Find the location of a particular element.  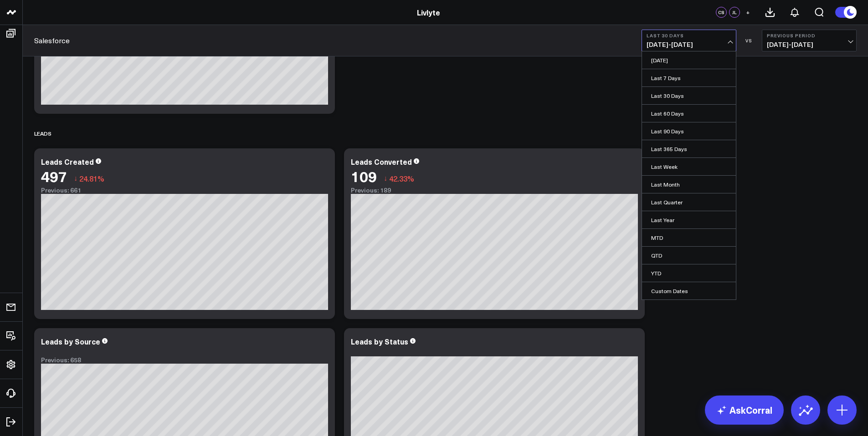

b: Previous Period is located at coordinates (810, 35).